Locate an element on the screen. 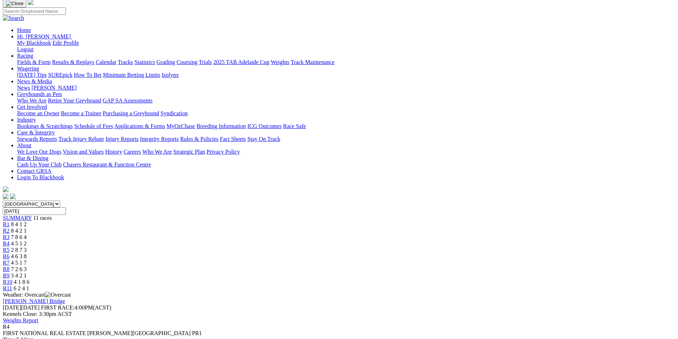 The image size is (678, 339). a: R8 is located at coordinates (6, 269).